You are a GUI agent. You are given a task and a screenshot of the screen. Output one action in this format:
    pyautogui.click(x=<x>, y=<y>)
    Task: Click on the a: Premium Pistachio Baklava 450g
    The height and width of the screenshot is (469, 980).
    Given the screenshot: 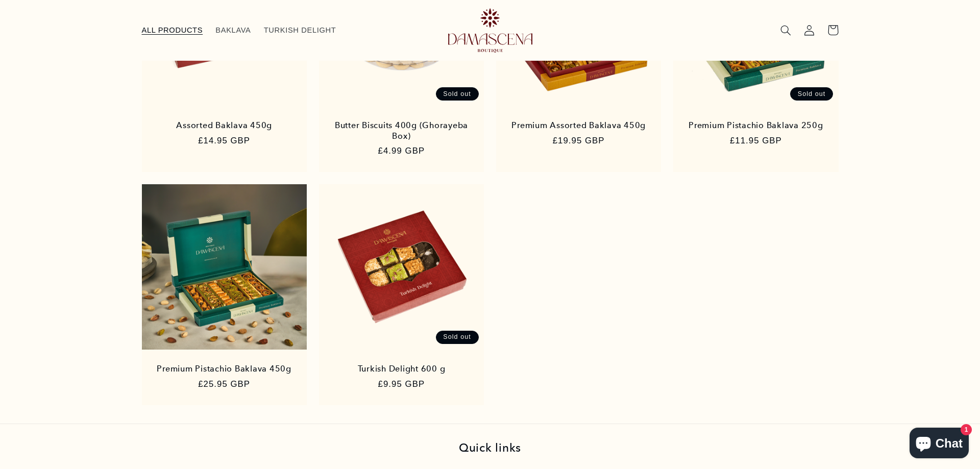 What is the action you would take?
    pyautogui.click(x=224, y=369)
    